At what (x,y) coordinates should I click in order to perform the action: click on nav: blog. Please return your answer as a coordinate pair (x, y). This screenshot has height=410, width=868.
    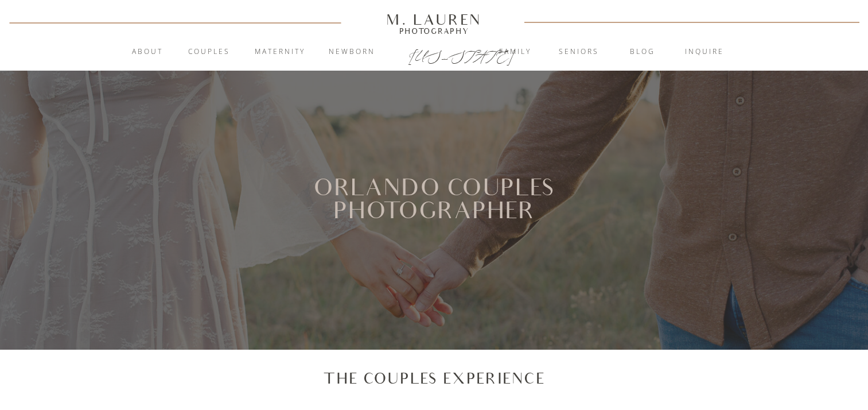
    Looking at the image, I should click on (642, 52).